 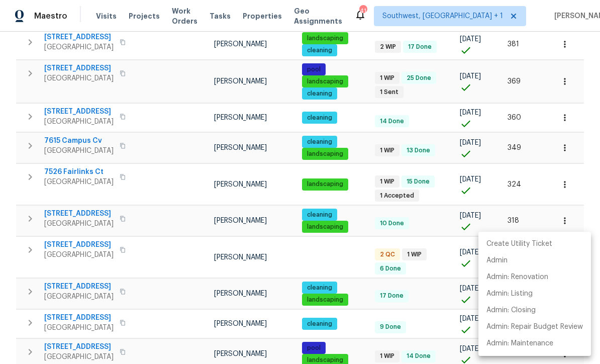 I want to click on p: Admin: Listing, so click(x=509, y=293).